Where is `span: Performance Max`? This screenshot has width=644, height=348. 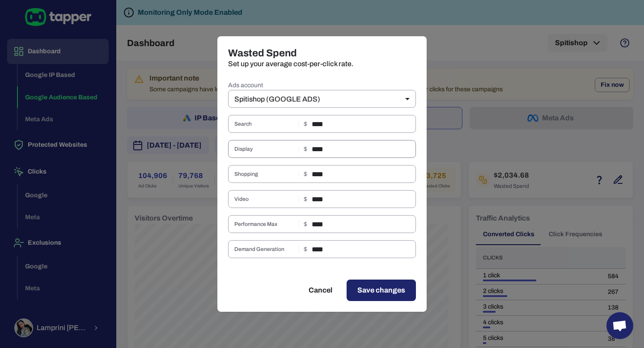 span: Performance Max is located at coordinates (265, 224).